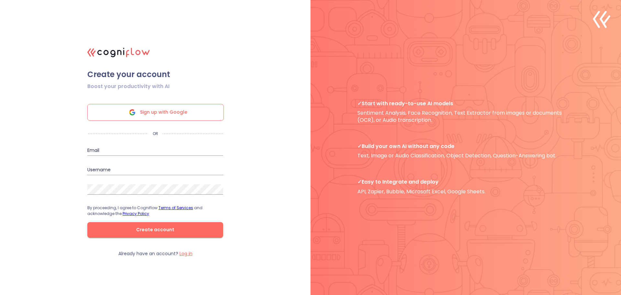 Image resolution: width=621 pixels, height=295 pixels. What do you see at coordinates (466, 181) in the screenshot?
I see `span: Easy to Integrate and deploy` at bounding box center [466, 181].